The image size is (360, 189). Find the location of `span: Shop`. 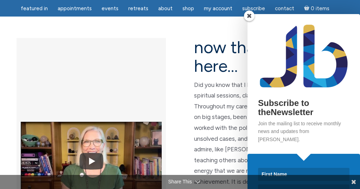

span: Shop is located at coordinates (188, 8).